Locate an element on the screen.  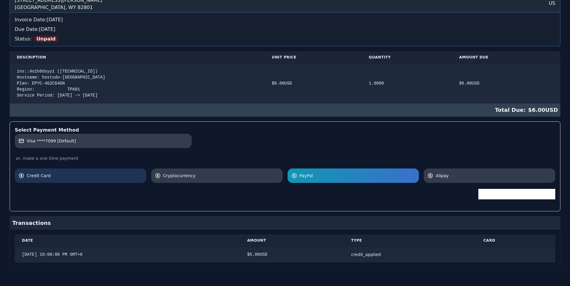
span: Cryptocurrency is located at coordinates (221, 176).